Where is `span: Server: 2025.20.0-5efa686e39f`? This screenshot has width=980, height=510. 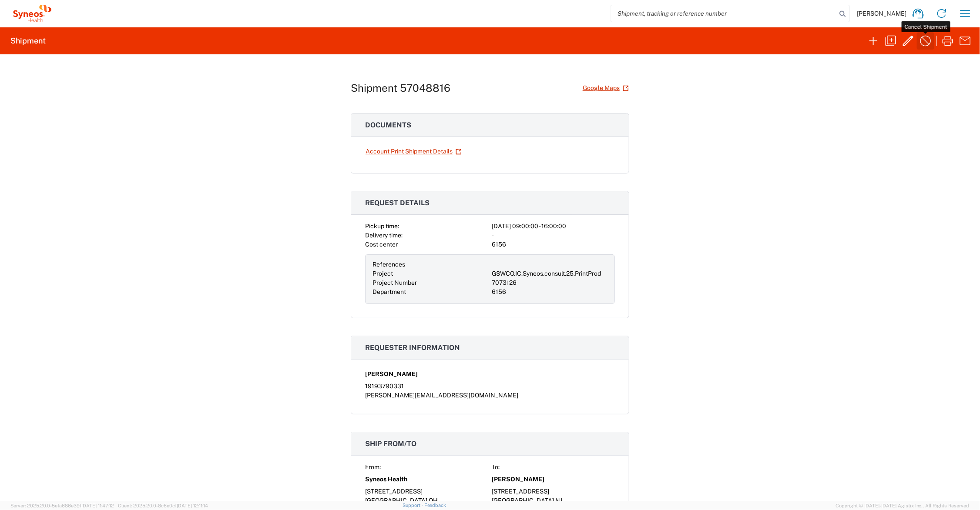 span: Server: 2025.20.0-5efa686e39f is located at coordinates (62, 506).